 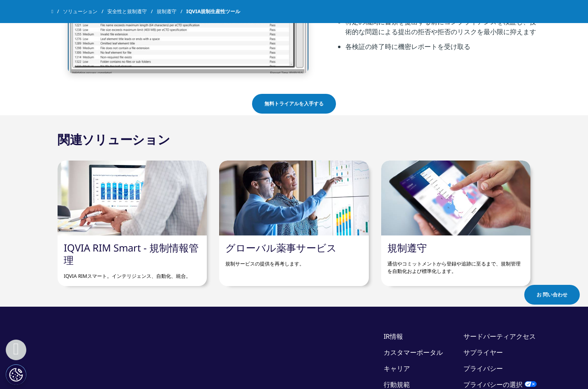 What do you see at coordinates (552, 295) in the screenshot?
I see `a: お 問い合わせ` at bounding box center [552, 295].